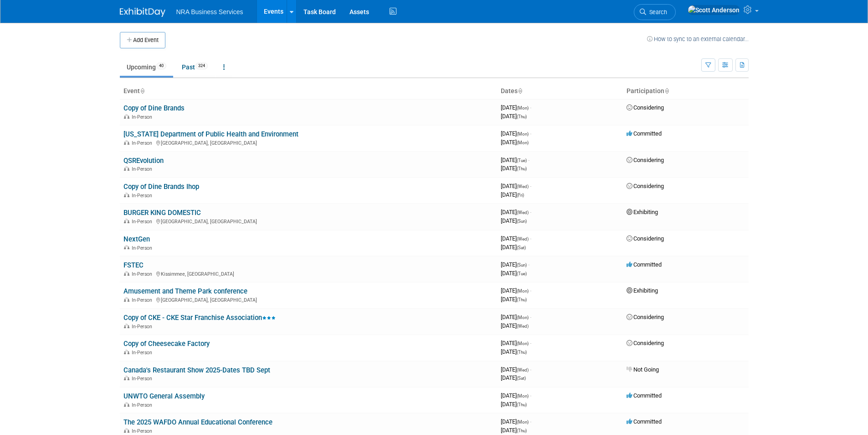  I want to click on span: Search, so click(657, 12).